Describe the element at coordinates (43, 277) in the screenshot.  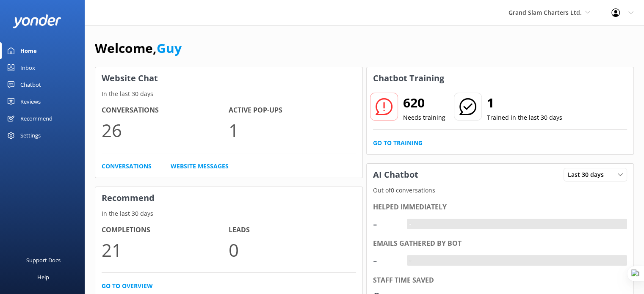
I see `div: Help` at that location.